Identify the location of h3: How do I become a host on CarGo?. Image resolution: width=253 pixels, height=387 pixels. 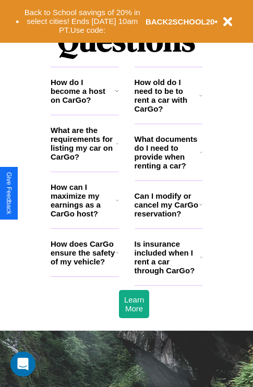
(82, 91).